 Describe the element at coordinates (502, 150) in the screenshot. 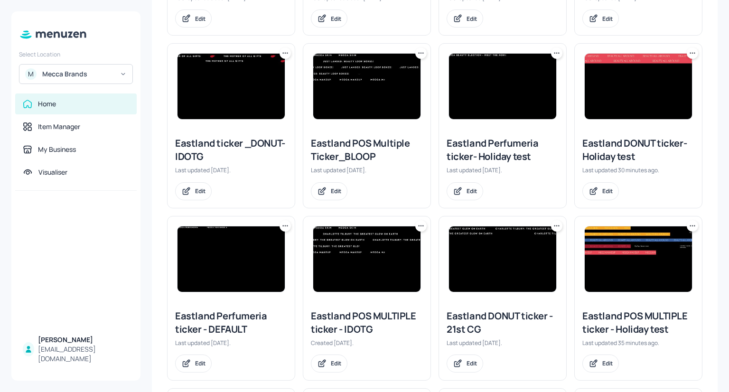

I see `div: Eastland Perfumeria ticker- Holiday test` at that location.